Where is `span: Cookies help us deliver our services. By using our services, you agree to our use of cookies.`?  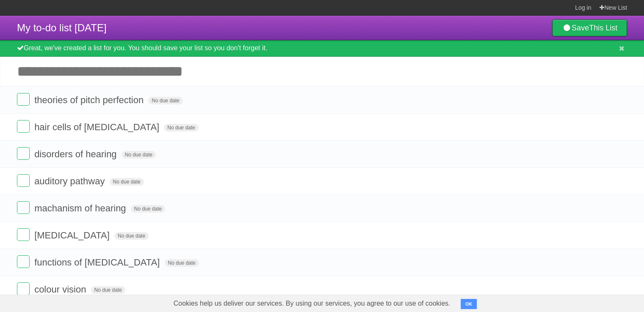
span: Cookies help us deliver our services. By using our services, you agree to our use of cookies. is located at coordinates (312, 304).